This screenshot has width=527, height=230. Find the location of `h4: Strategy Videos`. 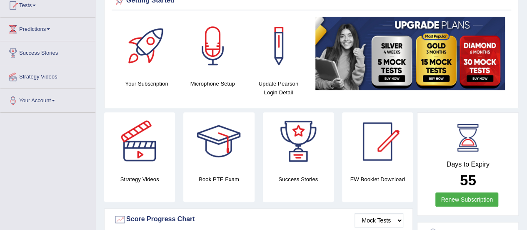

h4: Strategy Videos is located at coordinates (140, 179).